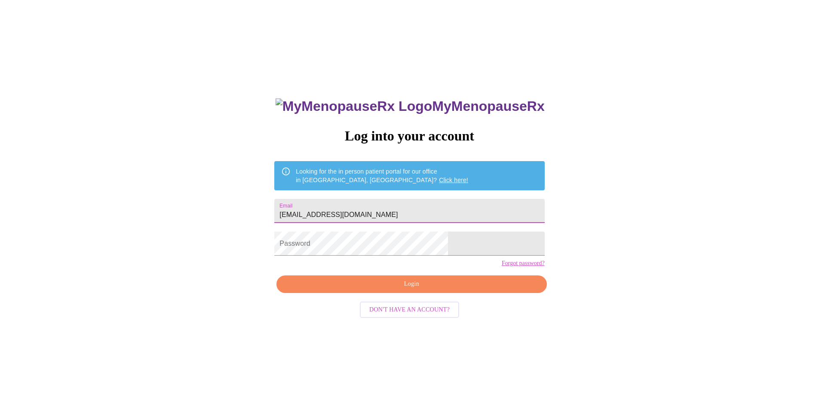 This screenshot has height=406, width=819. Describe the element at coordinates (410, 106) in the screenshot. I see `h3: MyMenopauseRx` at that location.